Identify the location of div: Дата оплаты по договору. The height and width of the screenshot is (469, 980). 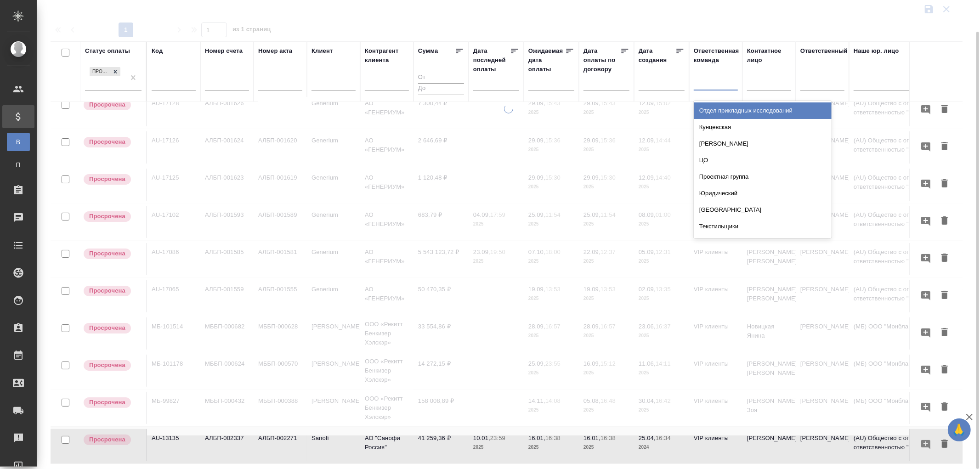
(602, 60).